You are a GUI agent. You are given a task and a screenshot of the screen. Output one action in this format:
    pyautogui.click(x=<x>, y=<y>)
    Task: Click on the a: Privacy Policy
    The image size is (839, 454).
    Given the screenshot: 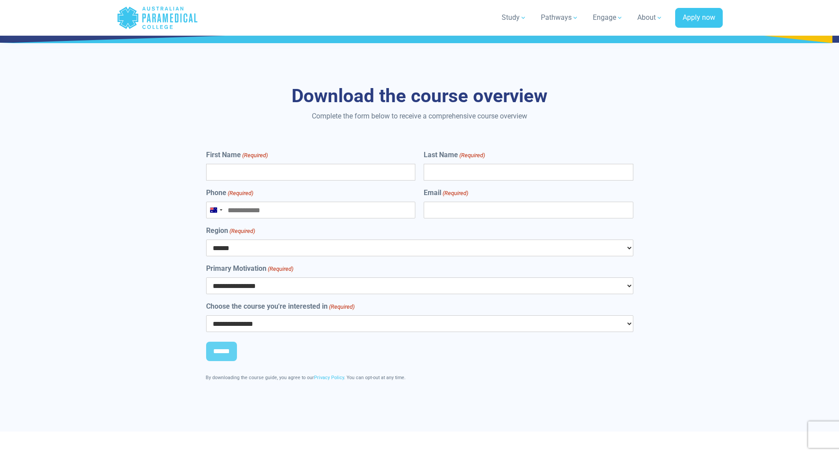 What is the action you would take?
    pyautogui.click(x=329, y=377)
    